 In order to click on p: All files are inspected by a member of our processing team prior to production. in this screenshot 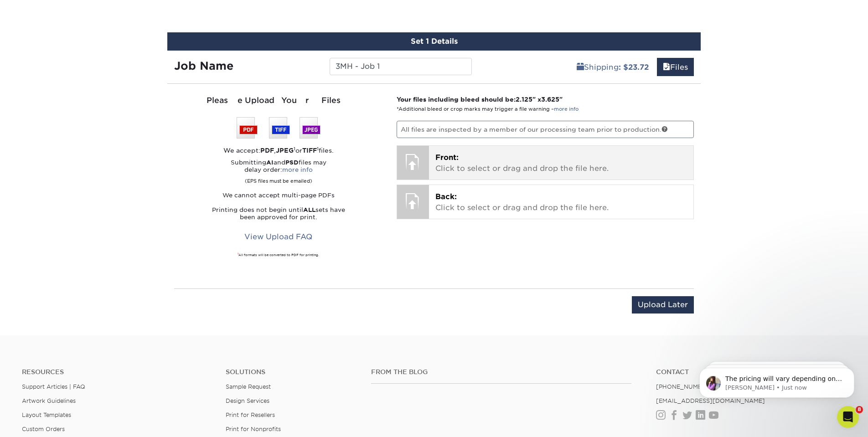, I will do `click(545, 129)`.